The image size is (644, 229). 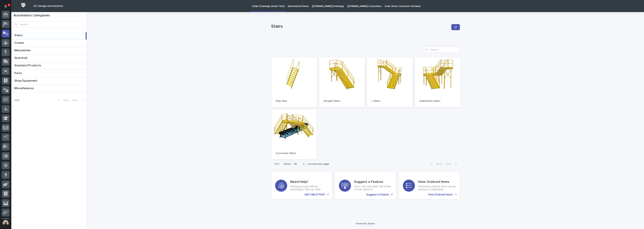 What do you see at coordinates (28, 65) in the screenshot?
I see `p: Standard Products` at bounding box center [28, 65].